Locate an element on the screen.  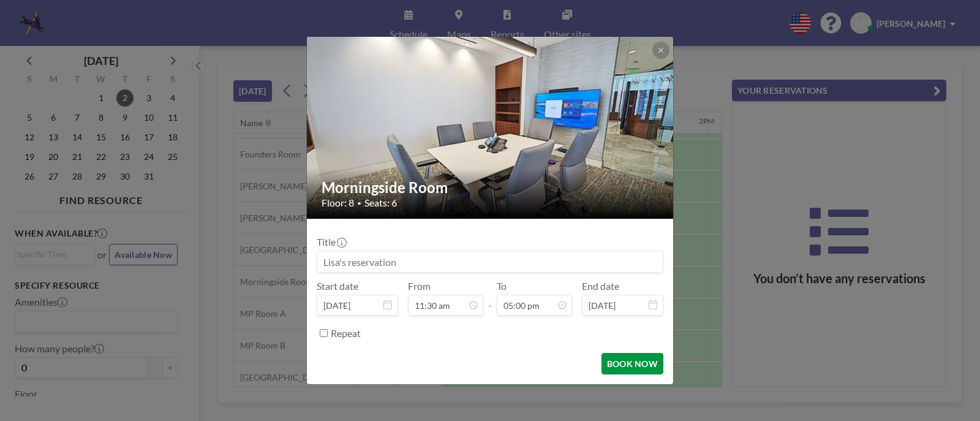
span: Seats: 6 is located at coordinates (380, 203).